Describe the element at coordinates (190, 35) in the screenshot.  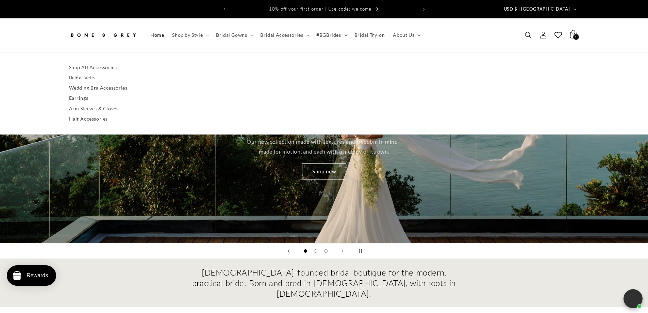
I see `summary: Shop by Style` at that location.